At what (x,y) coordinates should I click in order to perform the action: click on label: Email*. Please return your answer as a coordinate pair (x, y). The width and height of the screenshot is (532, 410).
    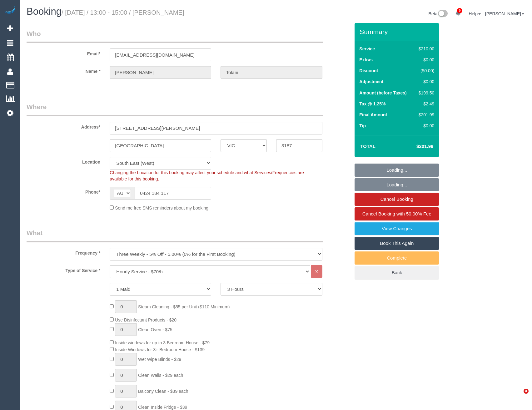
    Looking at the image, I should click on (63, 52).